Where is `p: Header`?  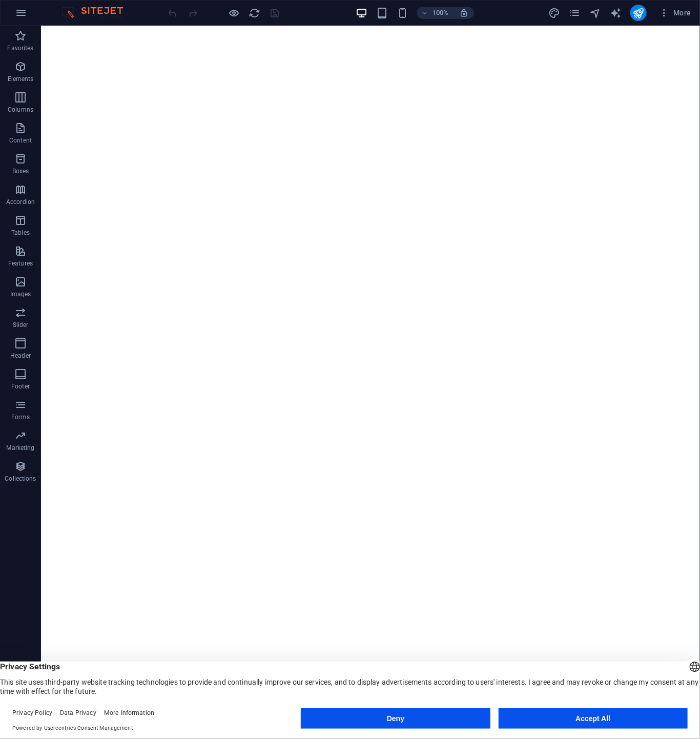 p: Header is located at coordinates (21, 356).